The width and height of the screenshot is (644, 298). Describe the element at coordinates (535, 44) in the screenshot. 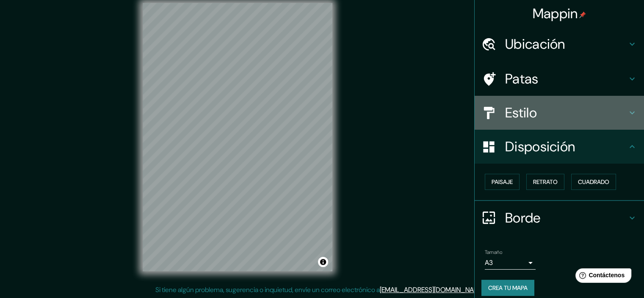

I see `font: Ubicación` at that location.